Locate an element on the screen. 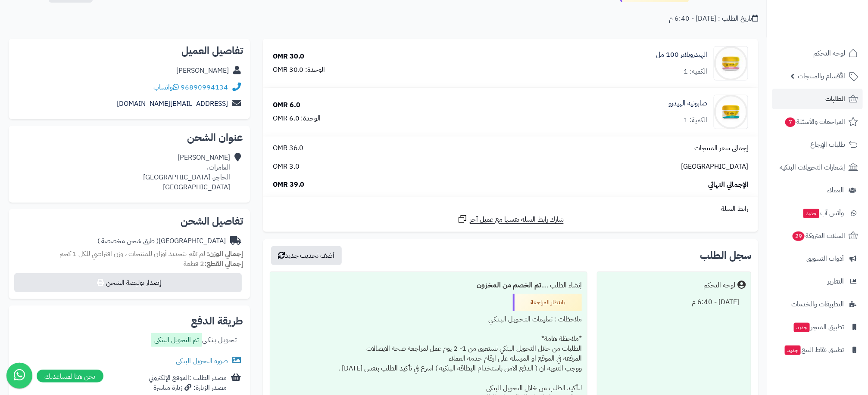 This screenshot has height=395, width=868. button: أضف تحديث جديد is located at coordinates (306, 256).